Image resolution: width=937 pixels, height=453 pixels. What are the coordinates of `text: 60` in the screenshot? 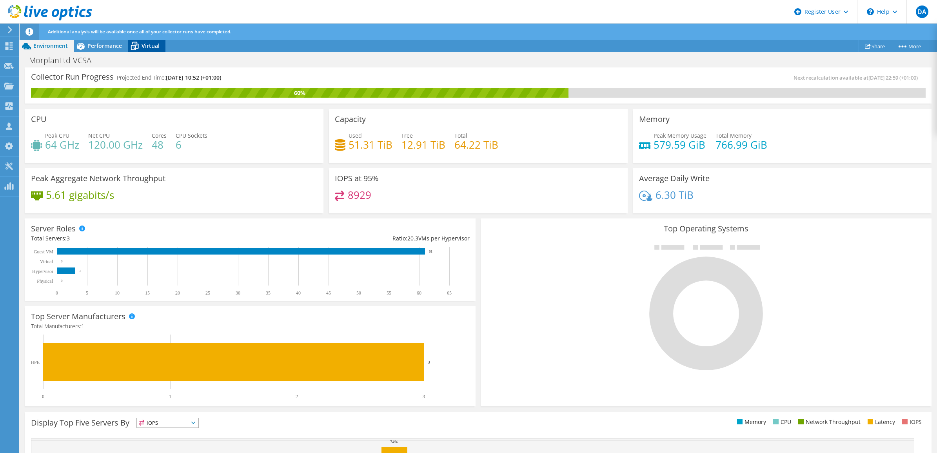 It's located at (419, 293).